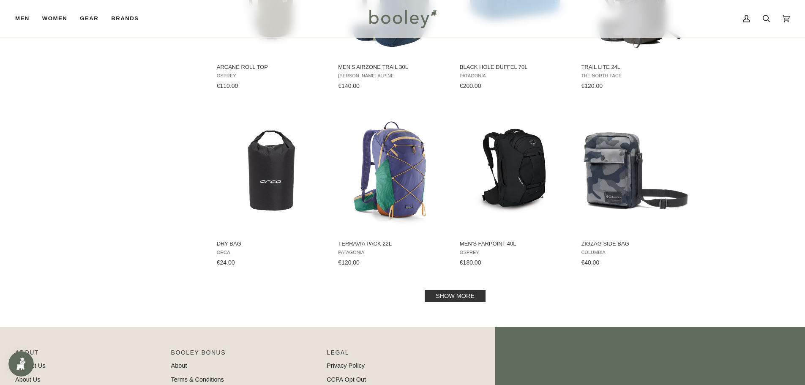 The image size is (805, 385). I want to click on span: €40.00, so click(590, 263).